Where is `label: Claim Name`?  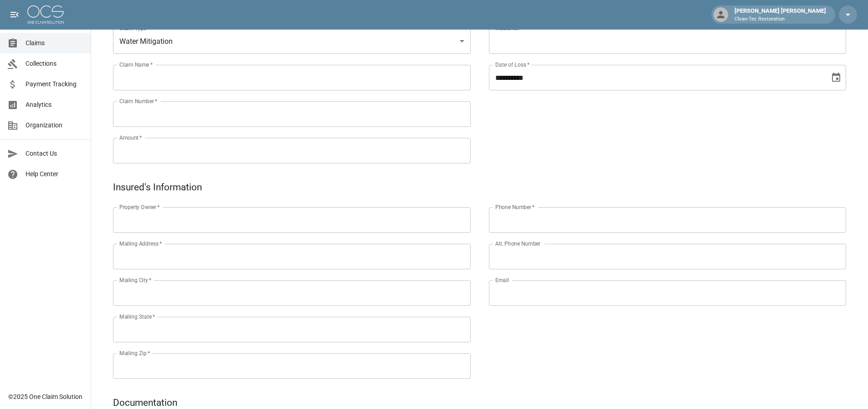 label: Claim Name is located at coordinates (136, 64).